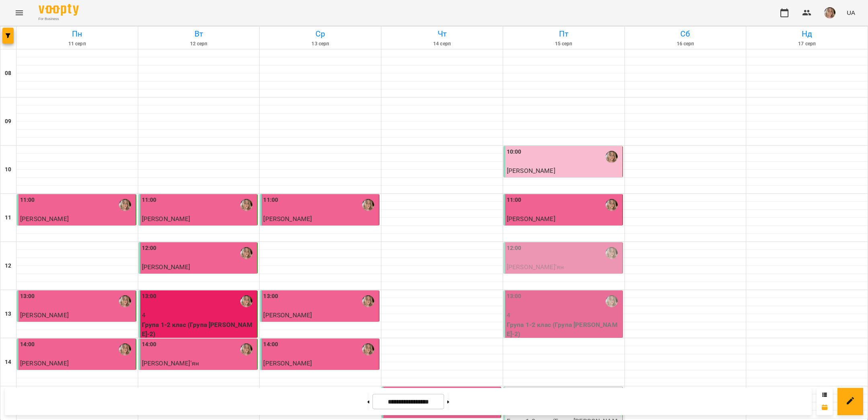 The width and height of the screenshot is (868, 420). What do you see at coordinates (807, 34) in the screenshot?
I see `h6: Нд` at bounding box center [807, 34].